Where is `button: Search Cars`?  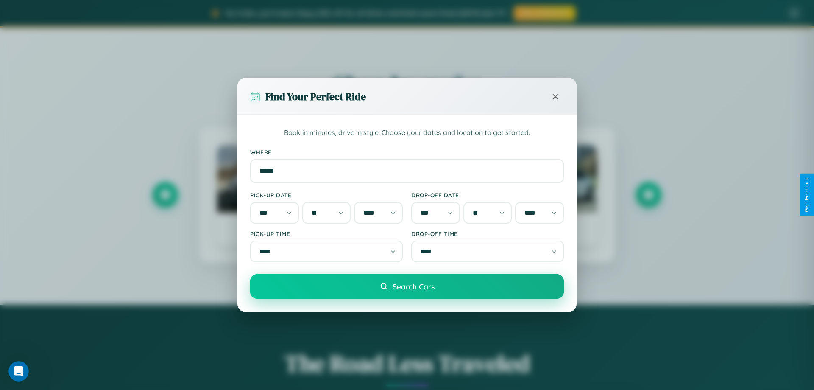 button: Search Cars is located at coordinates (407, 286).